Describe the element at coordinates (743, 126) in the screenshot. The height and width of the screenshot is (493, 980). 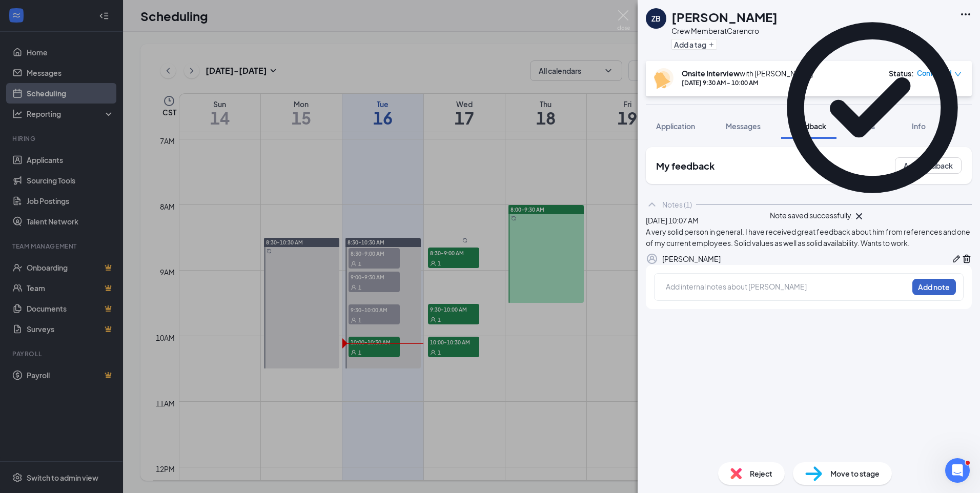
I see `span: Messages` at that location.